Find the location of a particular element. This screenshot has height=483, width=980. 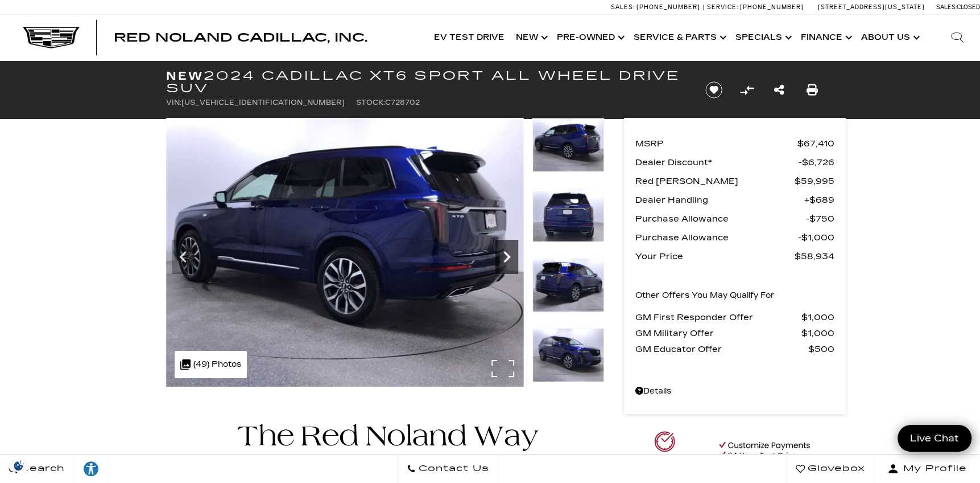

span: Search is located at coordinates (41, 469).